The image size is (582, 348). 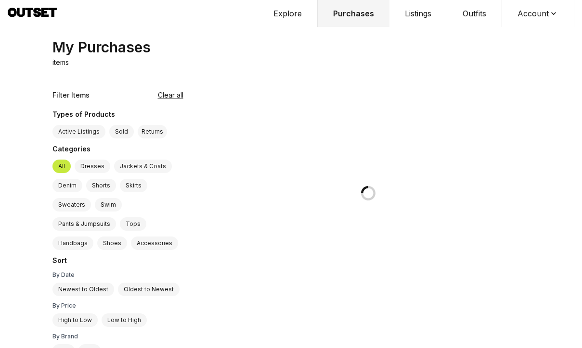 What do you see at coordinates (101, 47) in the screenshot?
I see `div: My Purchases` at bounding box center [101, 47].